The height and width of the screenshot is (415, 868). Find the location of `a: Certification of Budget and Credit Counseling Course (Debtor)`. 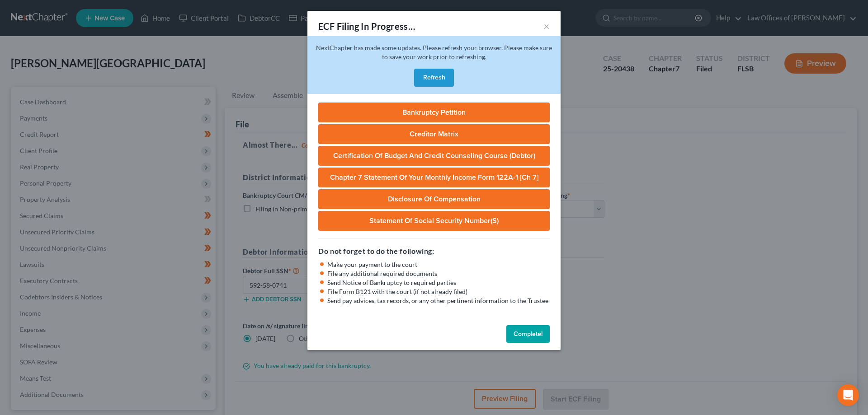

a: Certification of Budget and Credit Counseling Course (Debtor) is located at coordinates (434, 156).